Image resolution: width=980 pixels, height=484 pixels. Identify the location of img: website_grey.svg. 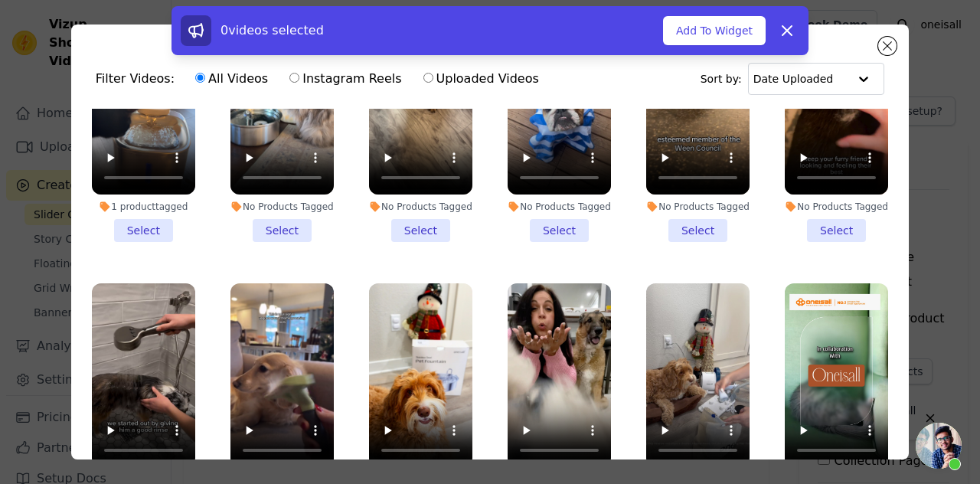
(31, 47).